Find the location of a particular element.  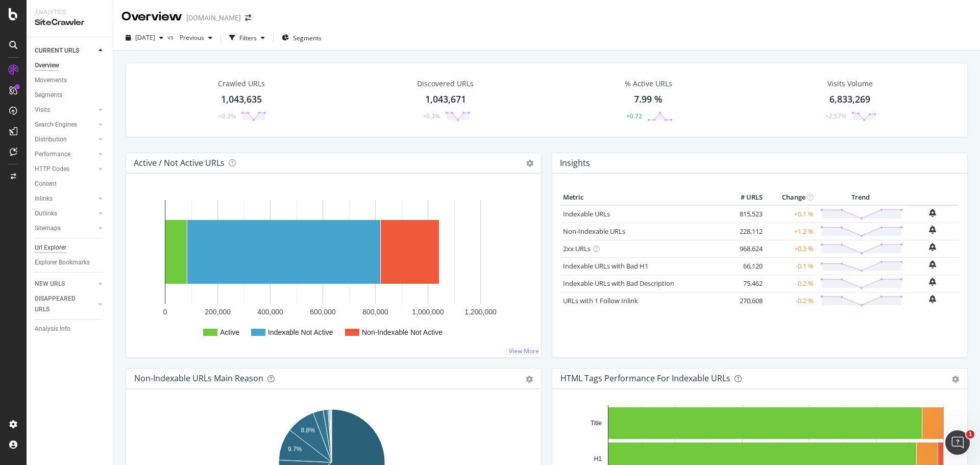

th: Trend is located at coordinates (861, 198).